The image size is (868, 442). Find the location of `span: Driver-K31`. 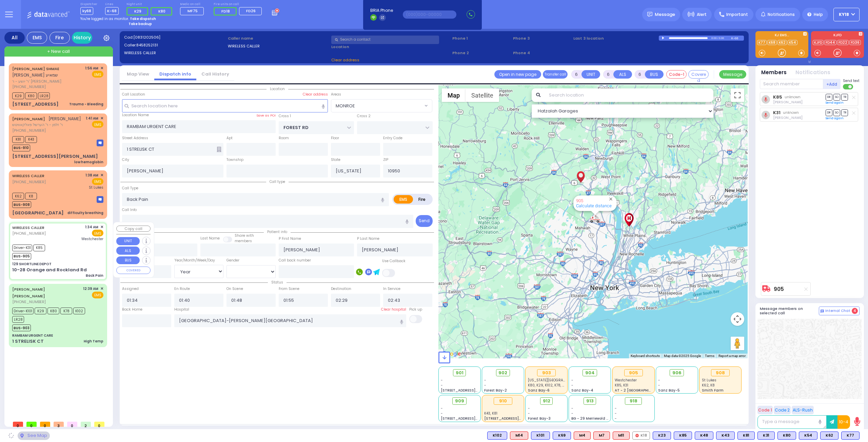

span: Driver-K31 is located at coordinates (22, 248).